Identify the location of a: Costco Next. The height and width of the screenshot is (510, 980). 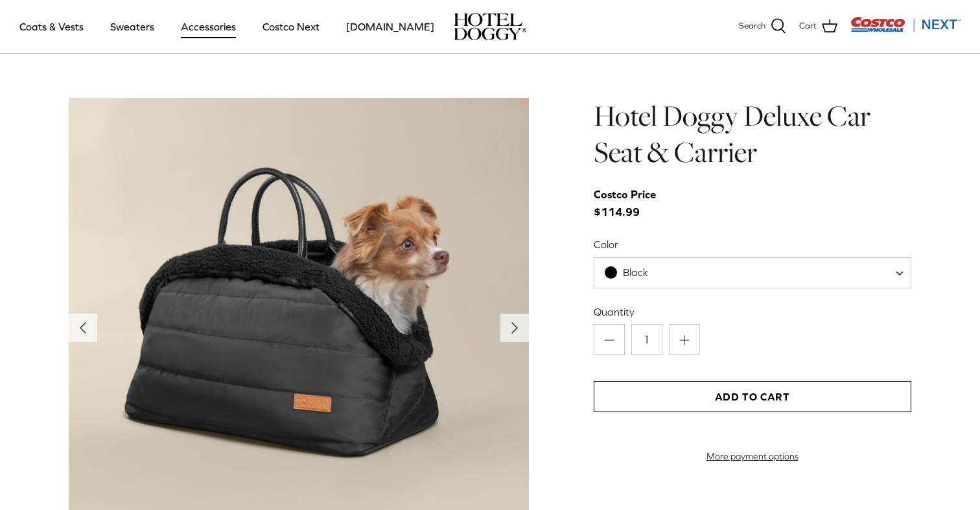
(291, 26).